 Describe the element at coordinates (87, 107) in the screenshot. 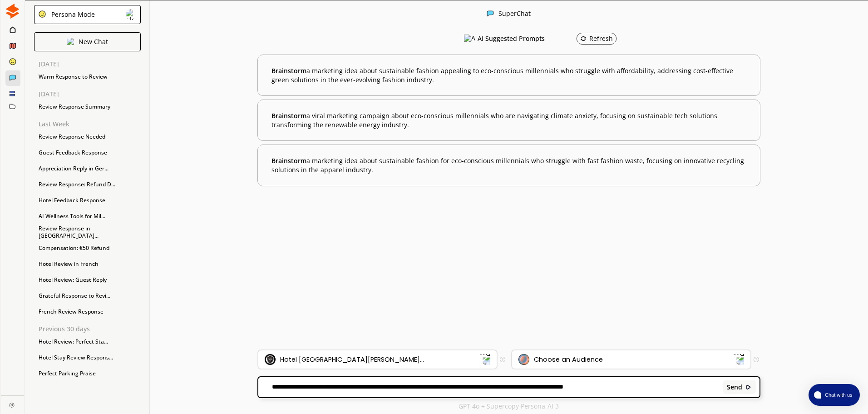

I see `div: Review Response Summary` at that location.